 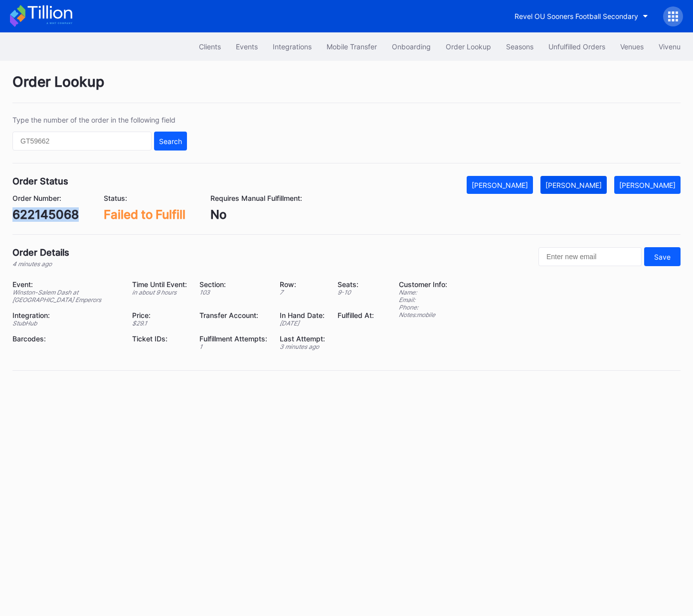 What do you see at coordinates (292, 46) in the screenshot?
I see `a: Integrations` at bounding box center [292, 46].